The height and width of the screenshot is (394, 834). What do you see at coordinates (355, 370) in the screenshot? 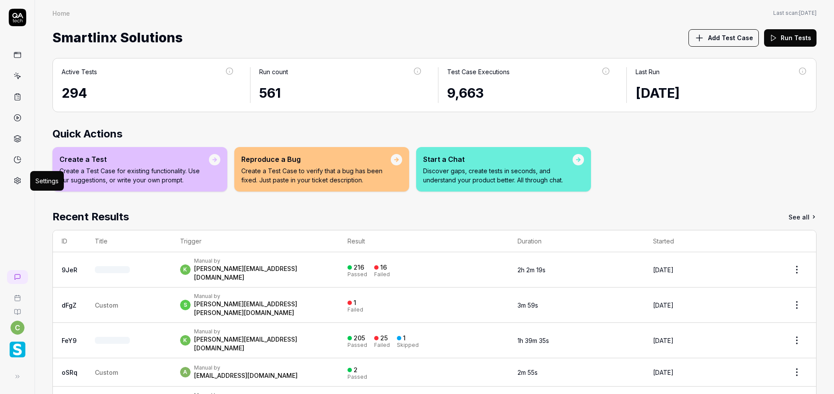
I see `div: 2` at bounding box center [355, 370].